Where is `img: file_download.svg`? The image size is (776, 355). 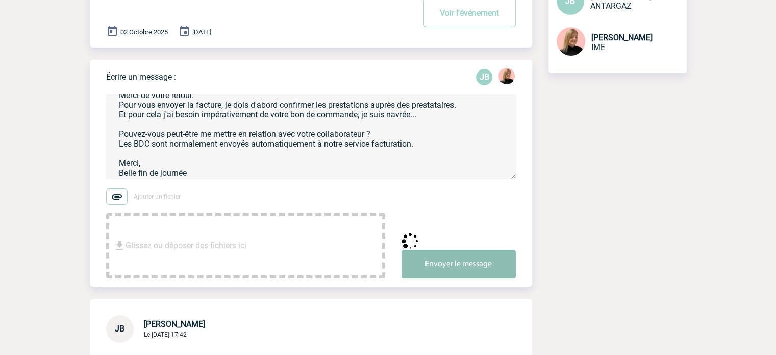
img: file_download.svg is located at coordinates (119, 245).